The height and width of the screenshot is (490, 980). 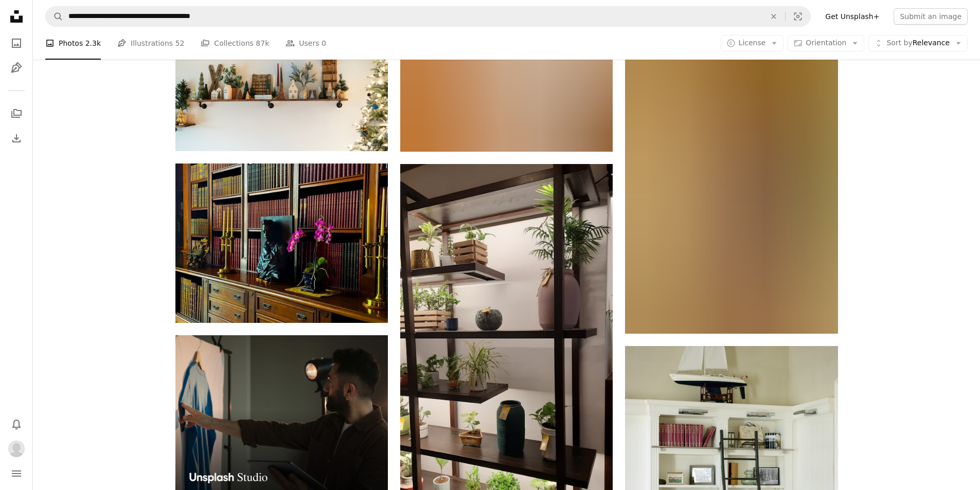 What do you see at coordinates (506, 352) in the screenshot?
I see `a: Shelves filled with various potted plants.` at bounding box center [506, 352].